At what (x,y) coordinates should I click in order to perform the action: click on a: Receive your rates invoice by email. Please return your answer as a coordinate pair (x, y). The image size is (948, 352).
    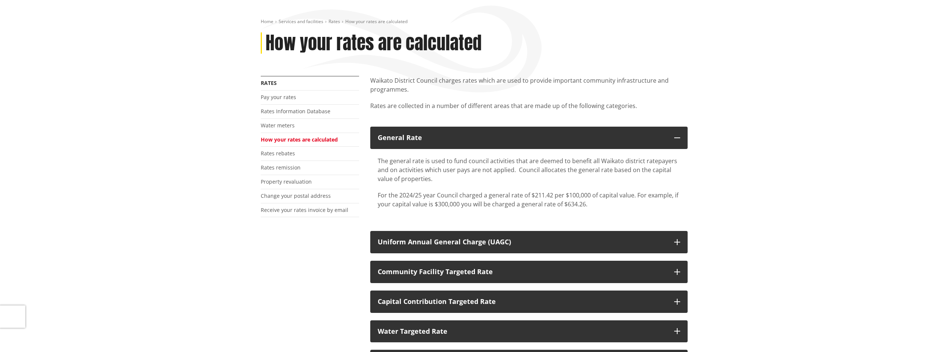
    Looking at the image, I should click on (304, 210).